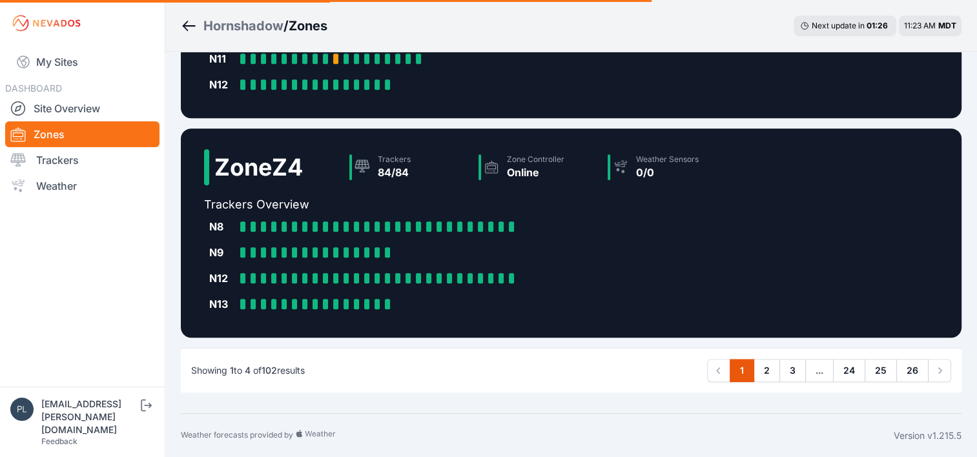 The height and width of the screenshot is (457, 977). Describe the element at coordinates (742, 371) in the screenshot. I see `a: 1` at that location.